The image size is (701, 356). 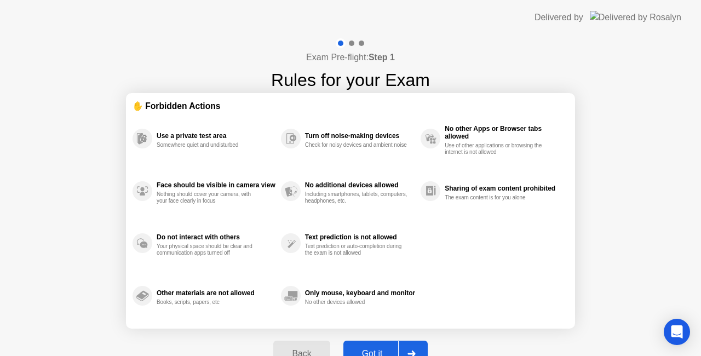 What do you see at coordinates (208, 302) in the screenshot?
I see `div: Books, scripts, papers, etc` at bounding box center [208, 302].